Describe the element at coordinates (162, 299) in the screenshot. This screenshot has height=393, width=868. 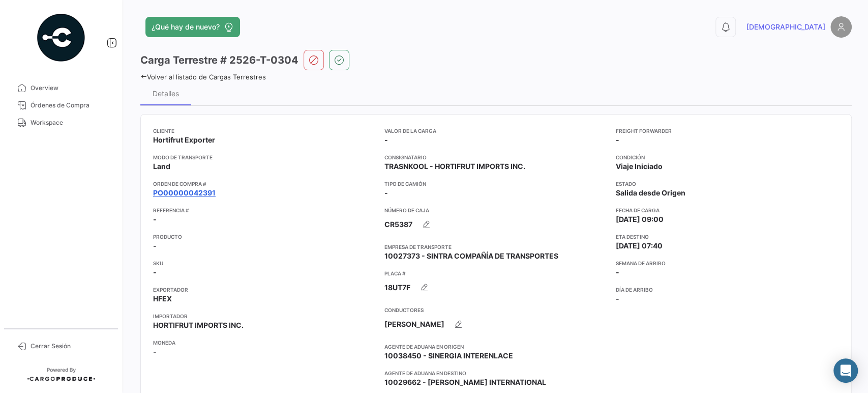
I see `span: HFEX` at that location.